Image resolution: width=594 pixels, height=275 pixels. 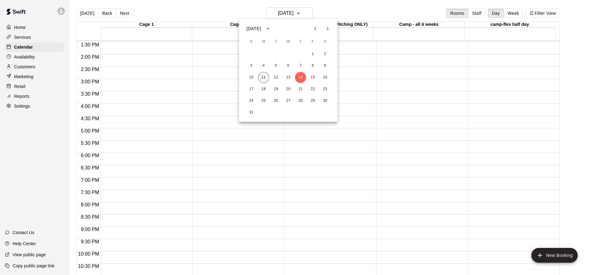 I want to click on span: Monday, so click(x=264, y=42).